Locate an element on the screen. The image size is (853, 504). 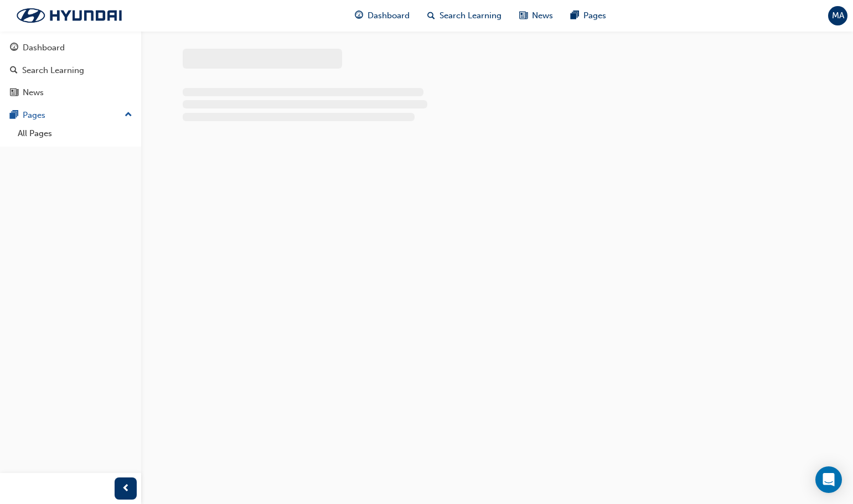
div: Pages is located at coordinates (34, 115).